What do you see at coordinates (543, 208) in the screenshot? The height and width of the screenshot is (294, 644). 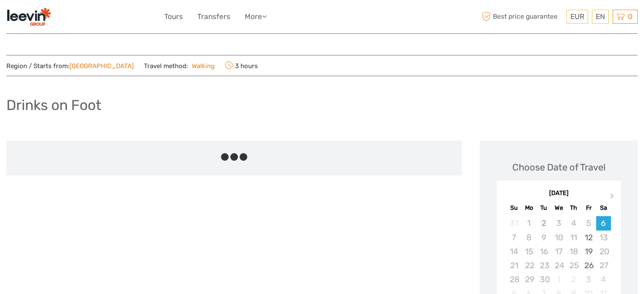 I see `div: Tu` at bounding box center [543, 208].